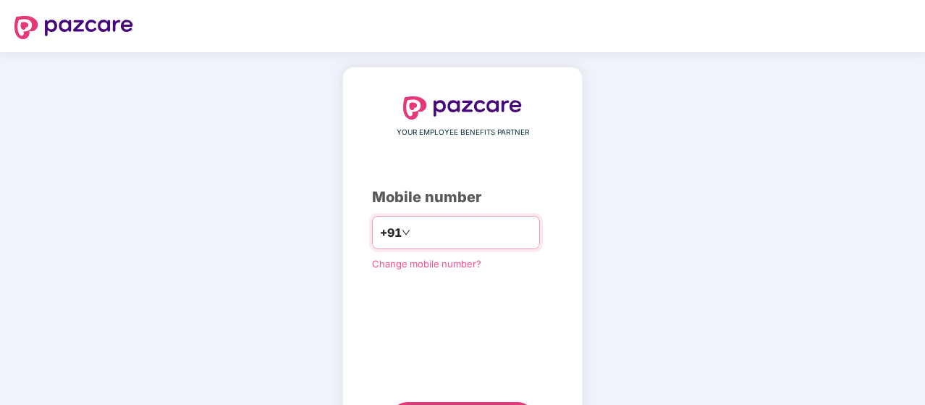  I want to click on span: YOUR EMPLOYEE BENEFITS PARTNER, so click(462, 132).